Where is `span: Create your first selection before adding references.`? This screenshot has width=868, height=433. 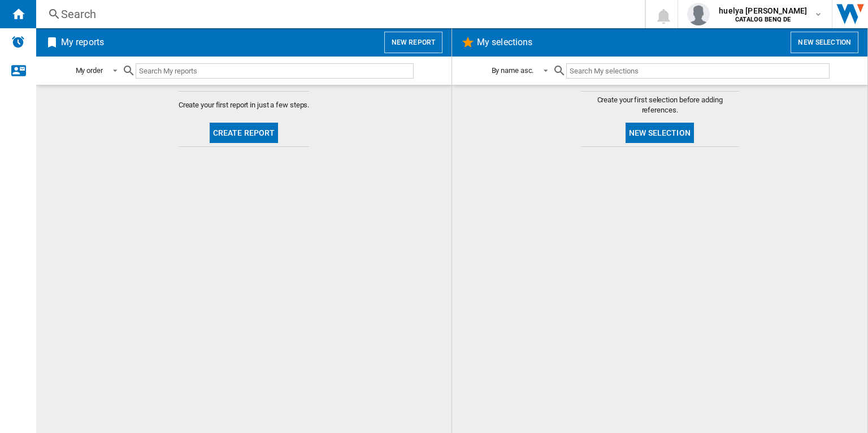
span: Create your first selection before adding references. is located at coordinates (660, 105).